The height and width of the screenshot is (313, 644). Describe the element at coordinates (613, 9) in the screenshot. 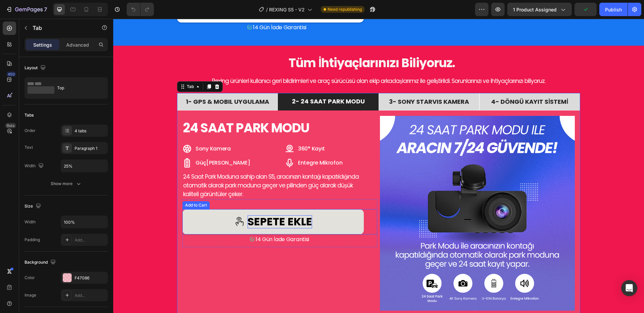

I see `button: Publish` at that location.